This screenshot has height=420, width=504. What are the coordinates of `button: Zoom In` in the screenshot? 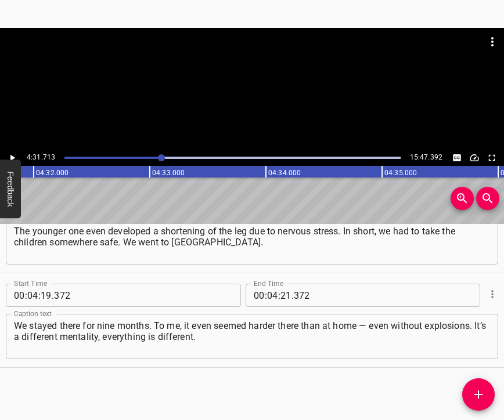 It's located at (462, 199).